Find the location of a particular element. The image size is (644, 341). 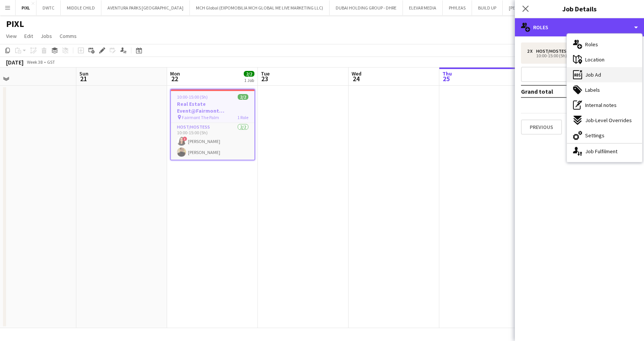

span: Internal notes is located at coordinates (600, 105).